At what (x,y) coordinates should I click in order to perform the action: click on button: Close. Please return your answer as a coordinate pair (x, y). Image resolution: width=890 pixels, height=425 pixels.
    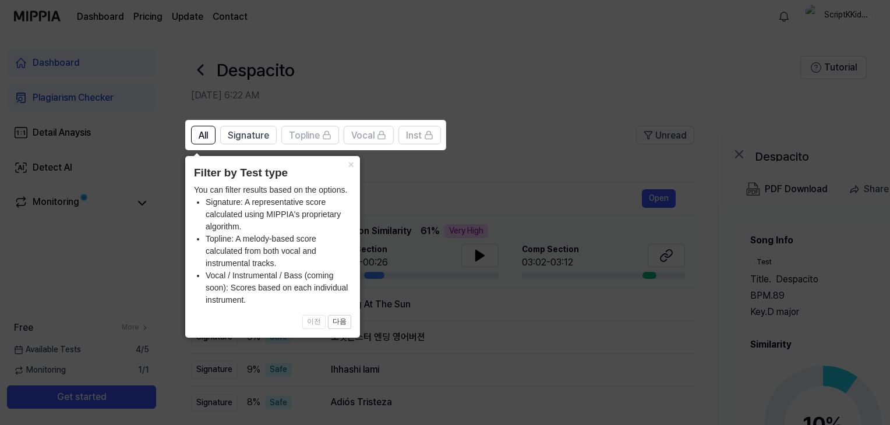
    Looking at the image, I should click on (351, 164).